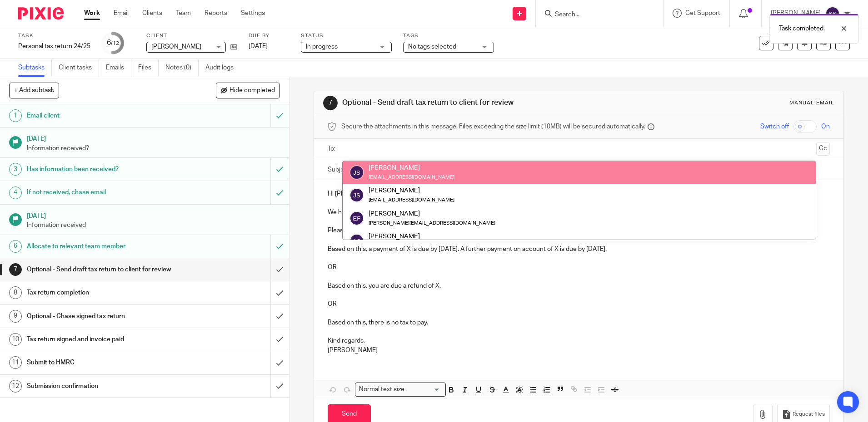 This screenshot has width=868, height=422. Describe the element at coordinates (339, 170) in the screenshot. I see `label: Subject:` at that location.